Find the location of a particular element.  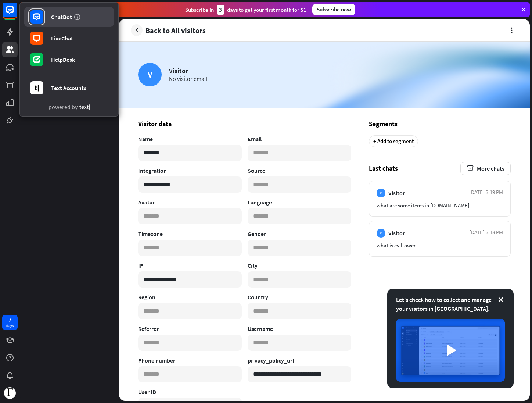

button: More chats is located at coordinates (486, 168).